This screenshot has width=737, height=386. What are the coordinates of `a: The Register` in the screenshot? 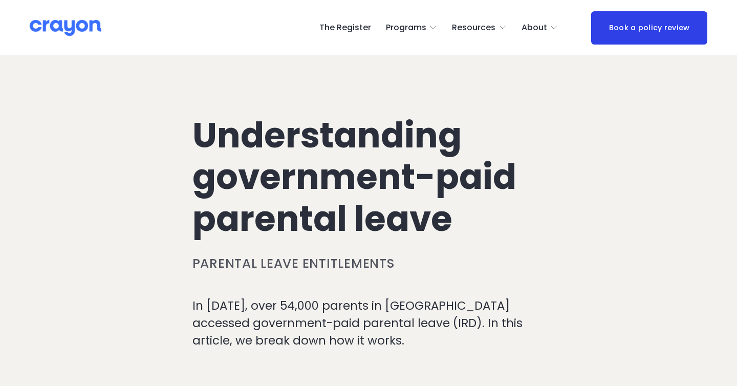 It's located at (345, 28).